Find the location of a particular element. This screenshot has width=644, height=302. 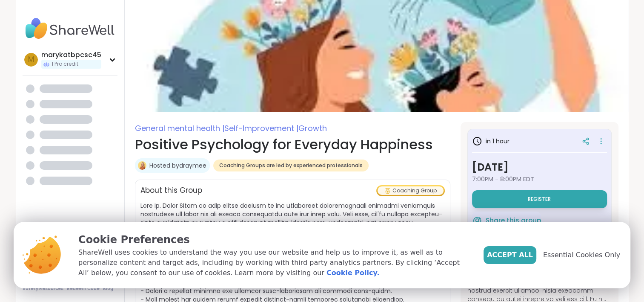

span: Register is located at coordinates (539, 199).